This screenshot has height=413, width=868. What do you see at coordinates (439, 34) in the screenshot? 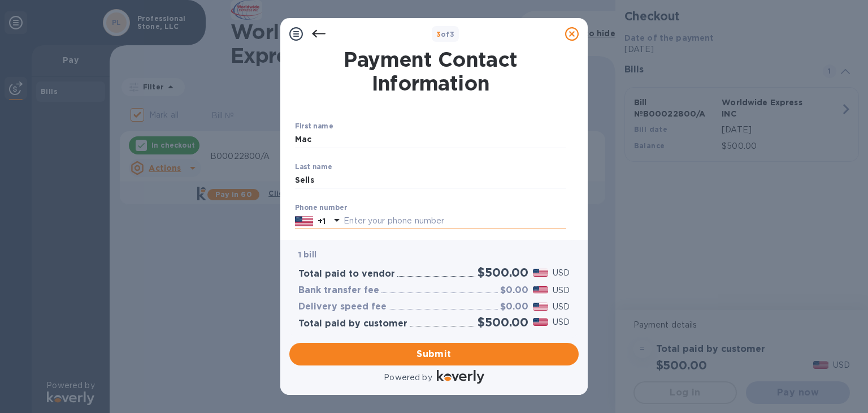
I see `span: 3` at bounding box center [439, 34].